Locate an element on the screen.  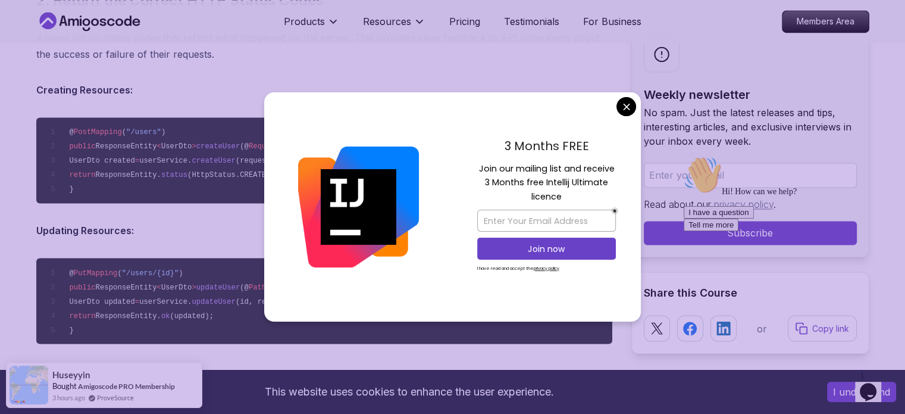
h2: Share this Course is located at coordinates (751, 292).